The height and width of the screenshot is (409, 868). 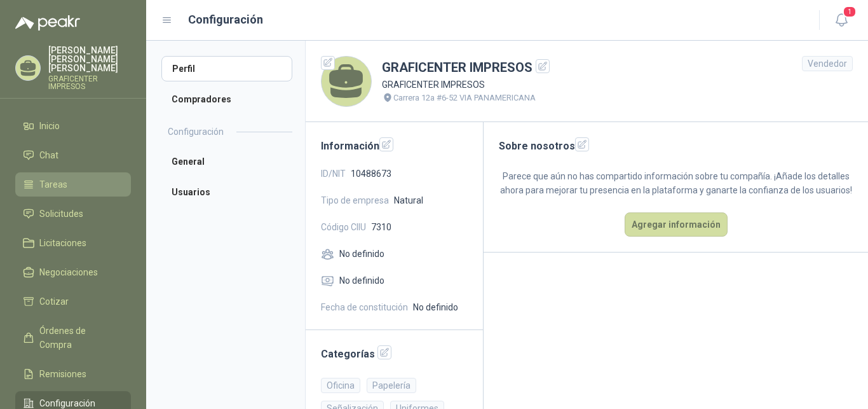 What do you see at coordinates (227, 99) in the screenshot?
I see `li: Compradores` at bounding box center [227, 99].